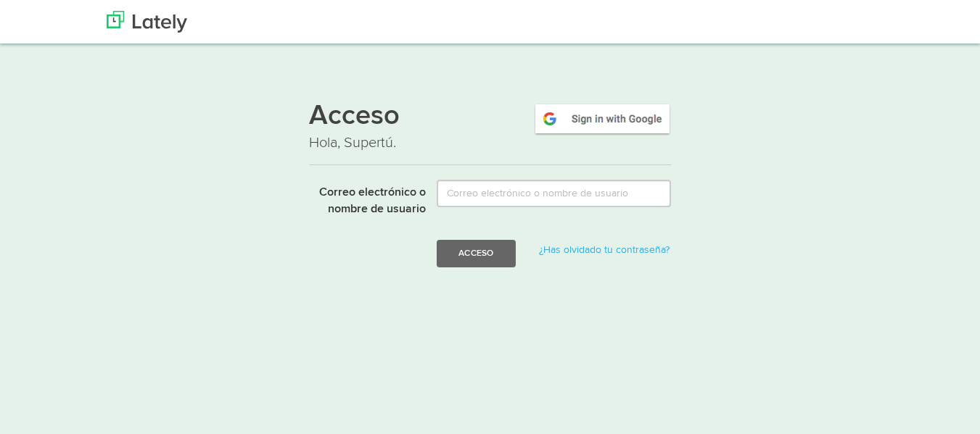 The width and height of the screenshot is (980, 434). I want to click on a: ¿Has olvidado tu contraseña?, so click(604, 250).